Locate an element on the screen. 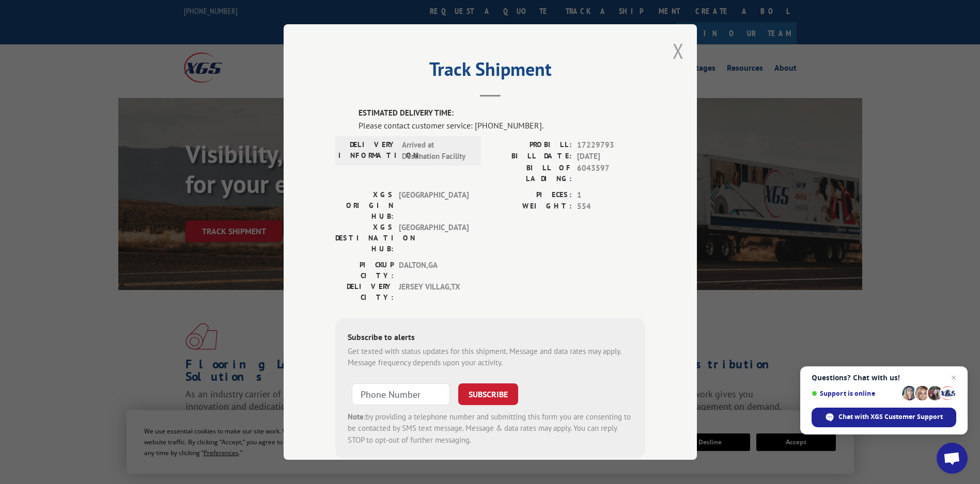 This screenshot has width=980, height=484. label: WEIGHT: is located at coordinates (531, 207).